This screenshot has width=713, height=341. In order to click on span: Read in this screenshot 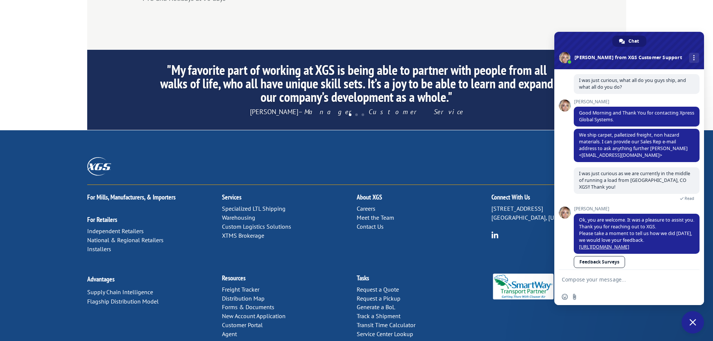, I will do `click(689, 198)`.